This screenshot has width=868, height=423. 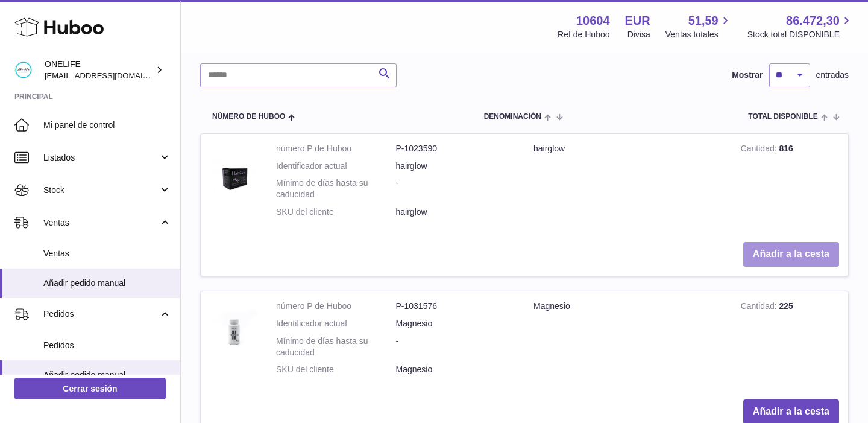 What do you see at coordinates (101, 190) in the screenshot?
I see `span: Stock` at bounding box center [101, 190].